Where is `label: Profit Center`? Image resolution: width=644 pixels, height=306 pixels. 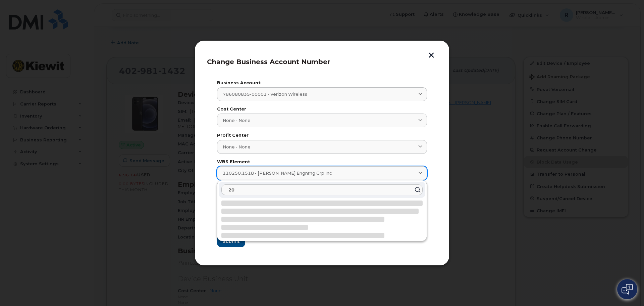
label: Profit Center is located at coordinates (322, 136).